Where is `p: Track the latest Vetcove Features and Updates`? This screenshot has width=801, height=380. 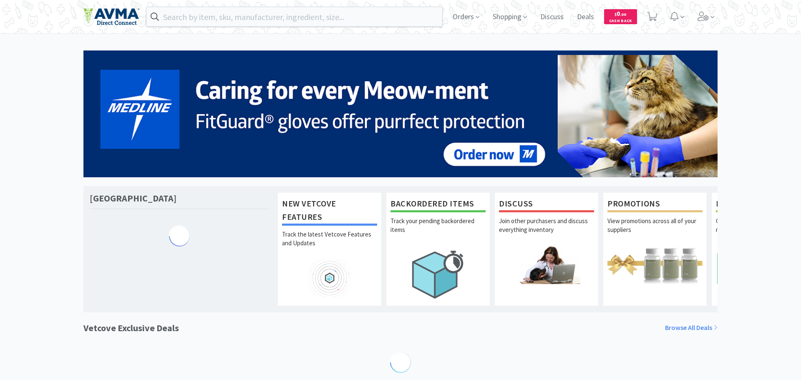 p: Track the latest Vetcove Features and Updates is located at coordinates (330, 245).